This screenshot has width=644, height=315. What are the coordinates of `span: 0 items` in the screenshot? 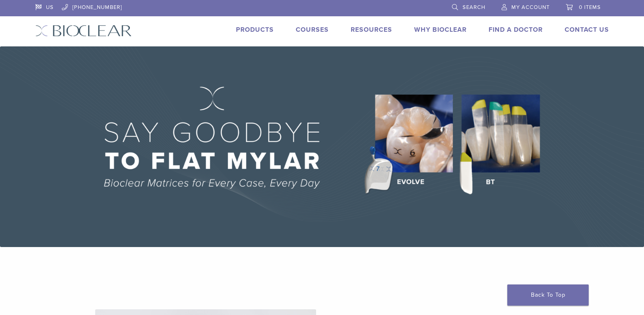 It's located at (590, 7).